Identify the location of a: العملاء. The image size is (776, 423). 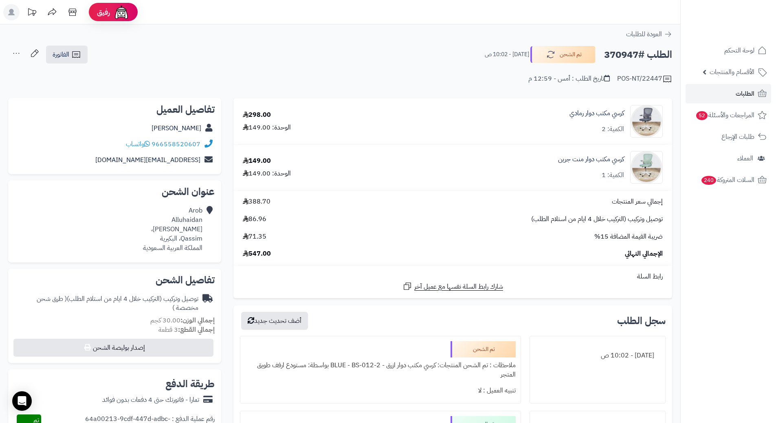
(729, 159).